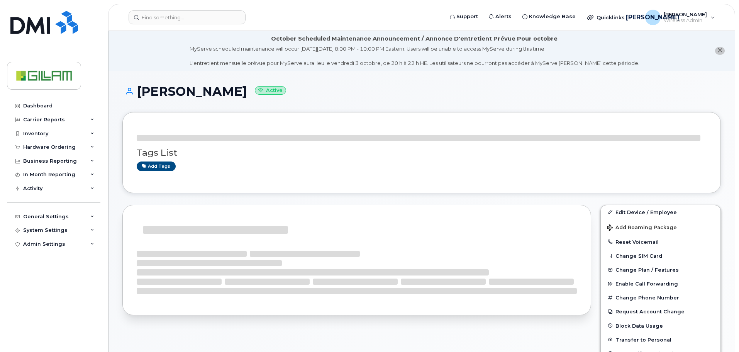 Image resolution: width=739 pixels, height=352 pixels. What do you see at coordinates (661, 283) in the screenshot?
I see `button: Enable Call Forwarding` at bounding box center [661, 283].